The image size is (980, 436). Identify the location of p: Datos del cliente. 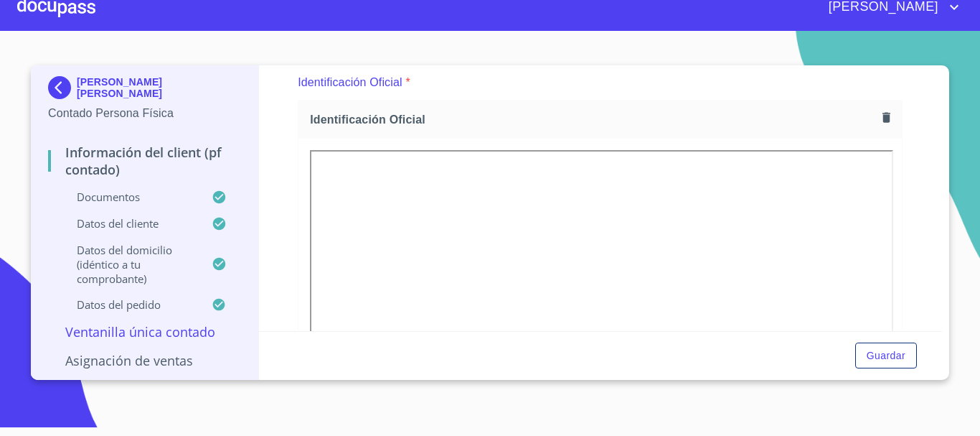
(130, 223).